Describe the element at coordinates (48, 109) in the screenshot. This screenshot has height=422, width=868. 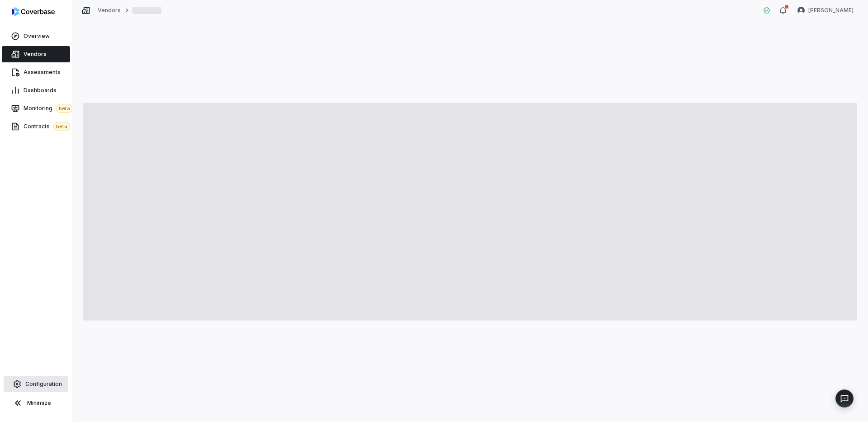
I see `span: Monitoring` at that location.